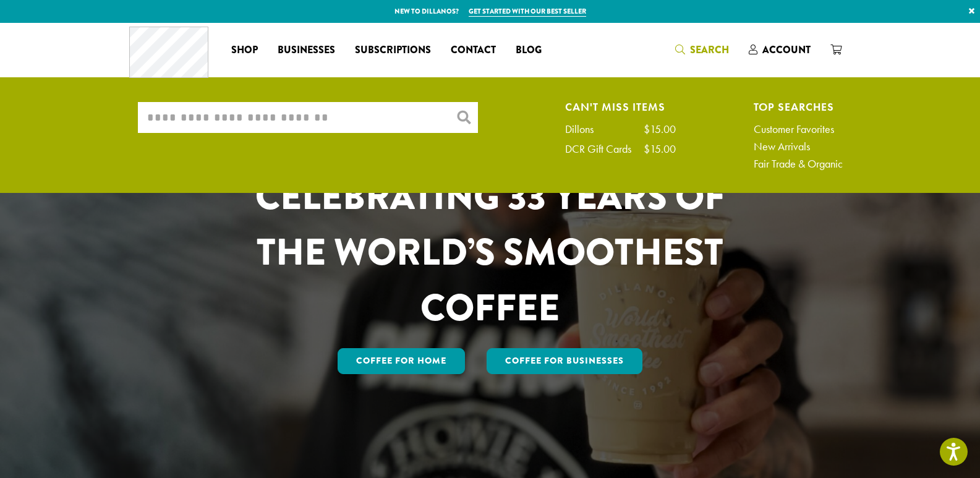  What do you see at coordinates (491, 252) in the screenshot?
I see `h1: CELEBRATING 33 YEARS OF THE WORLD’S SMOOTHEST COFFEE` at bounding box center [491, 252].